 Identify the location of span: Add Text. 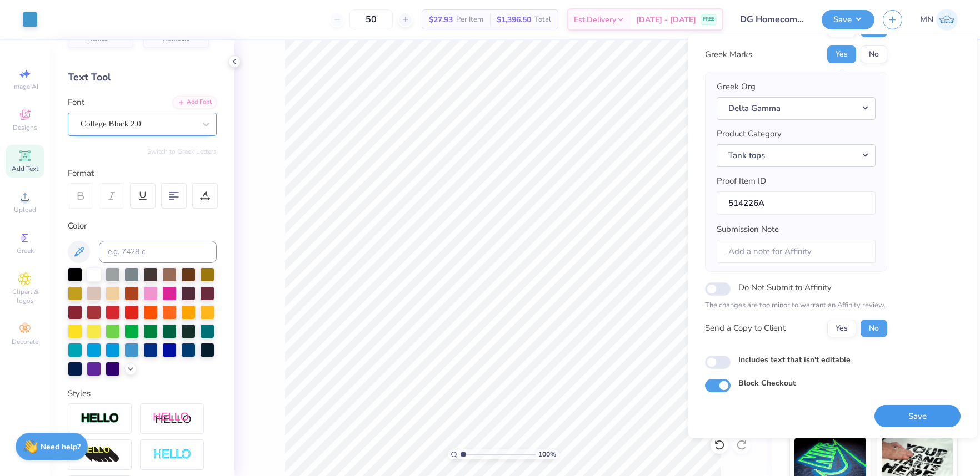
(25, 169).